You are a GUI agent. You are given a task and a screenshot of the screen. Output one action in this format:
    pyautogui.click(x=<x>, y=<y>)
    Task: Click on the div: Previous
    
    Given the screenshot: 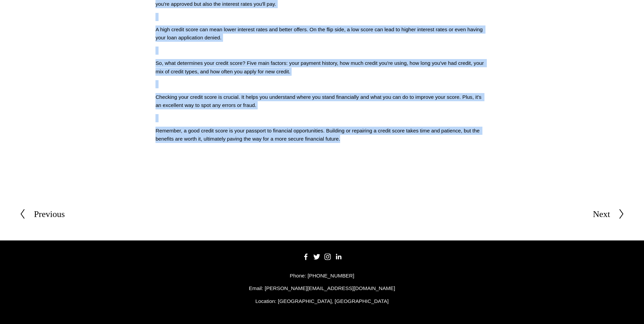 What is the action you would take?
    pyautogui.click(x=49, y=214)
    